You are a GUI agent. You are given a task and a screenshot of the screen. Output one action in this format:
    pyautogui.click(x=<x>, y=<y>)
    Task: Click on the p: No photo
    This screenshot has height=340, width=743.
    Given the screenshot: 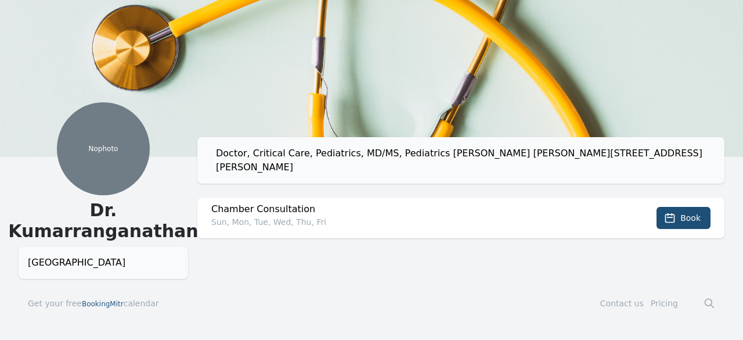 What is the action you would take?
    pyautogui.click(x=103, y=149)
    